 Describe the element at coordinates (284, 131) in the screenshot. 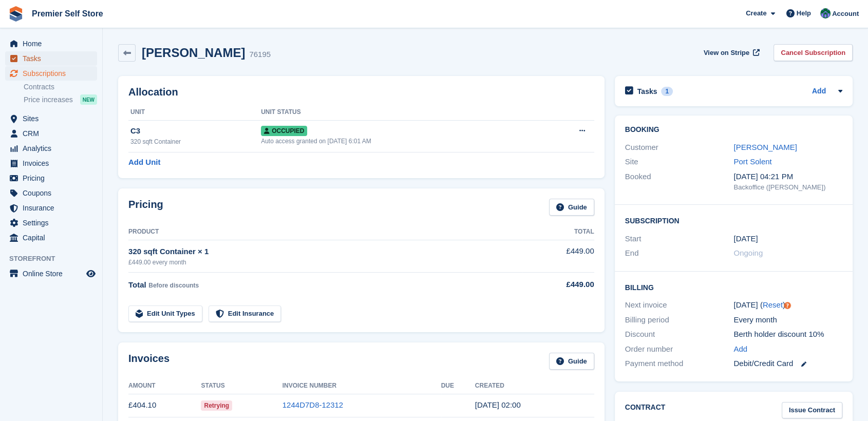

I see `span: Occupied` at that location.